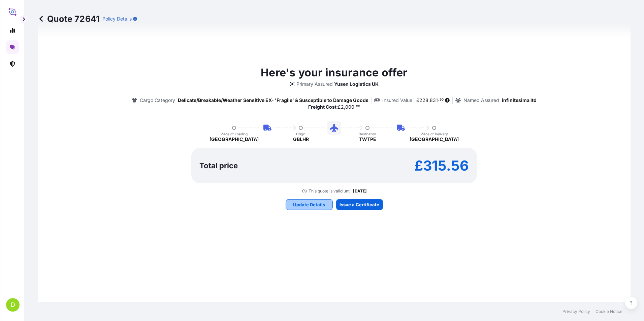 This screenshot has width=644, height=321. I want to click on p: Issue a Certificate, so click(359, 205).